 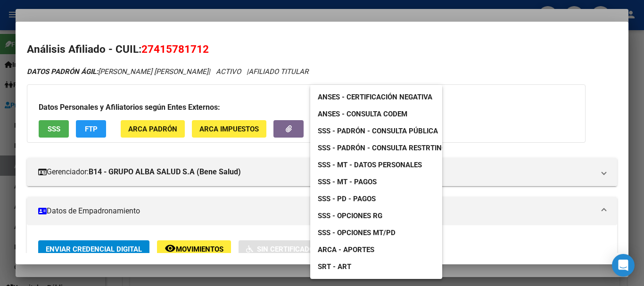 I want to click on span: SSS - Opciones MT/PD, so click(x=356, y=233).